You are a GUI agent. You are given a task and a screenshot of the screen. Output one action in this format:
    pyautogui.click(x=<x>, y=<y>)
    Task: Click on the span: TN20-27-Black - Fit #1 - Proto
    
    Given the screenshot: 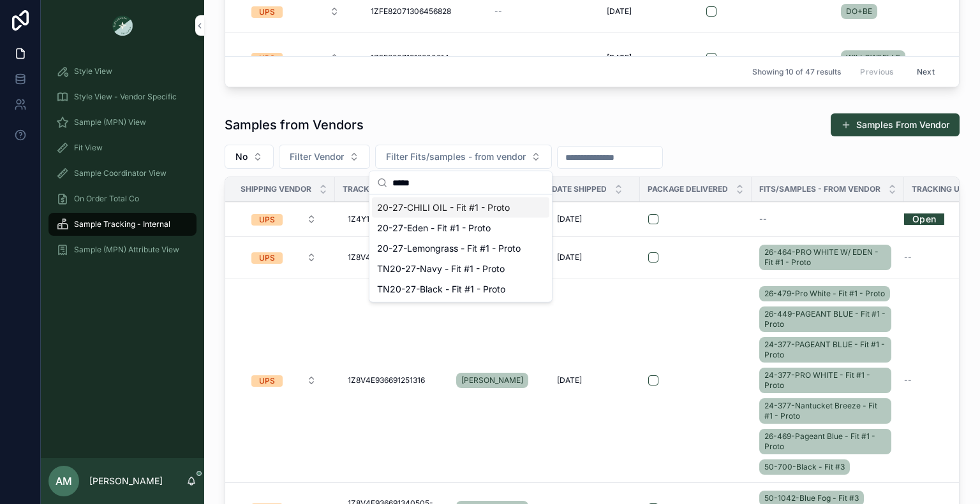 What is the action you would take?
    pyautogui.click(x=441, y=290)
    